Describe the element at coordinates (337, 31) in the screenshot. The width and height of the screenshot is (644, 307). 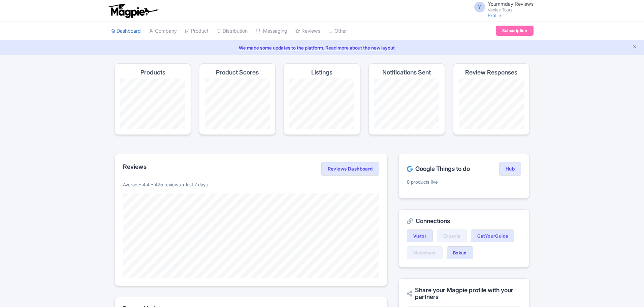
I see `a: Other` at that location.